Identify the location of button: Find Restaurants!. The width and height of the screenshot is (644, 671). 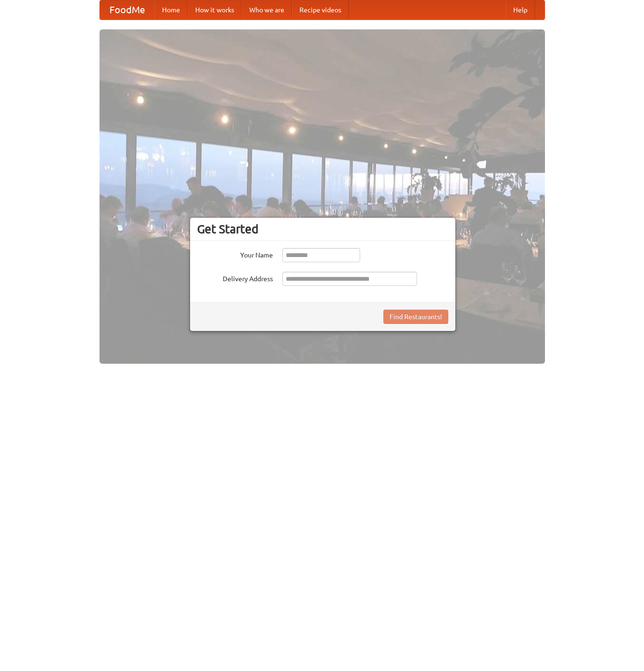
(416, 317).